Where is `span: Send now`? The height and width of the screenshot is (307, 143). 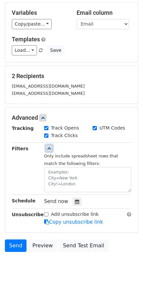 span: Send now is located at coordinates (56, 202).